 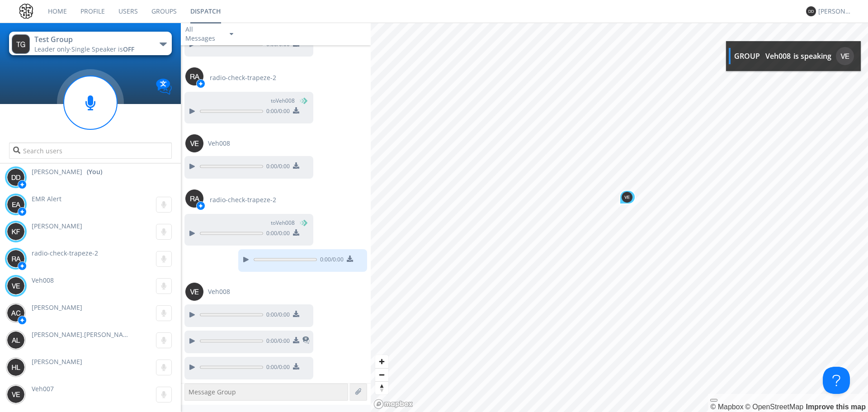 What do you see at coordinates (203, 34) in the screenshot?
I see `div: All Messages` at bounding box center [203, 34].